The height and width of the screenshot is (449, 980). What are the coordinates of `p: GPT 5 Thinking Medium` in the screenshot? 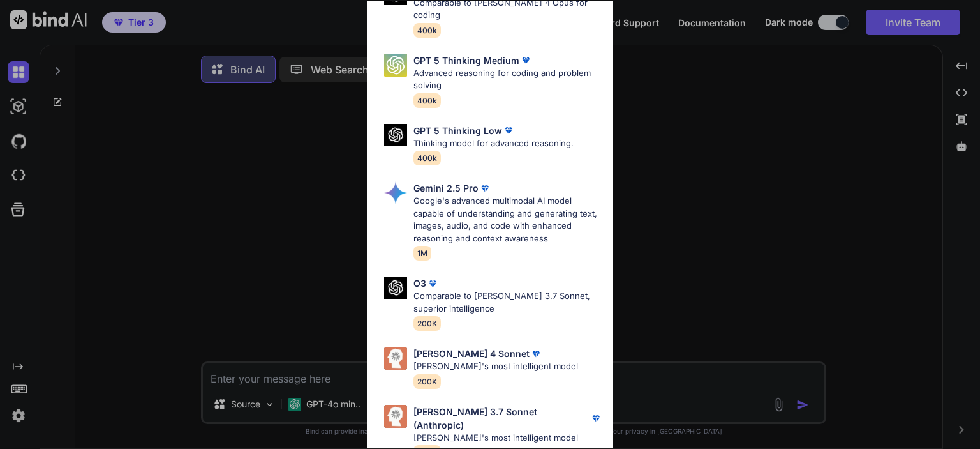 It's located at (467, 60).